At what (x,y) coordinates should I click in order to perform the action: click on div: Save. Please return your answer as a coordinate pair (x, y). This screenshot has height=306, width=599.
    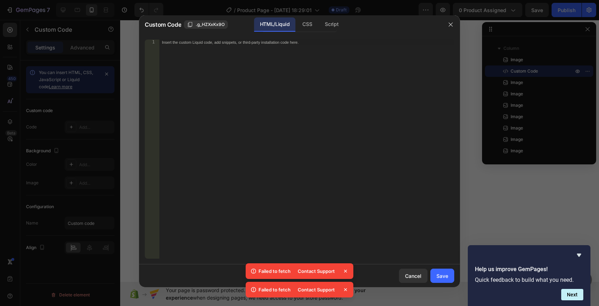
    Looking at the image, I should click on (442, 276).